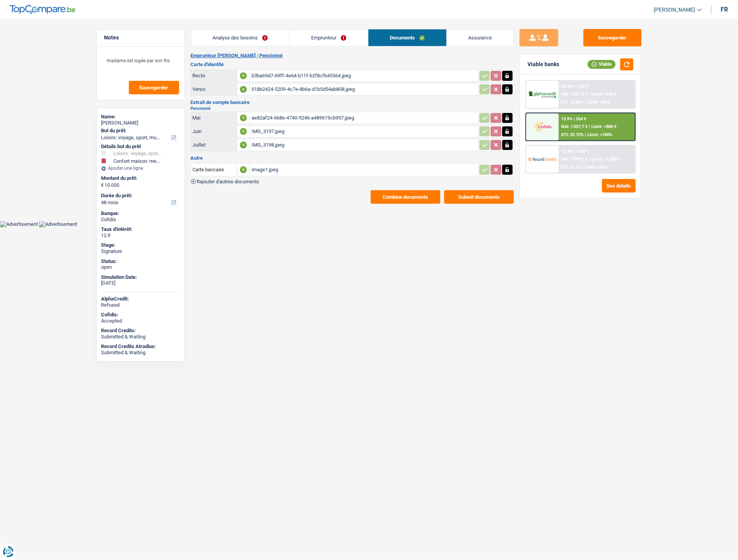  I want to click on div: AlphaCredit:, so click(140, 299).